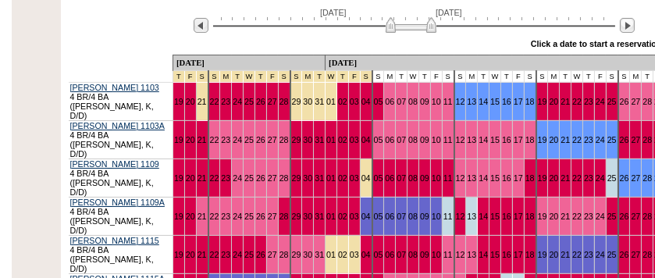  Describe the element at coordinates (308, 101) in the screenshot. I see `td: 30` at that location.